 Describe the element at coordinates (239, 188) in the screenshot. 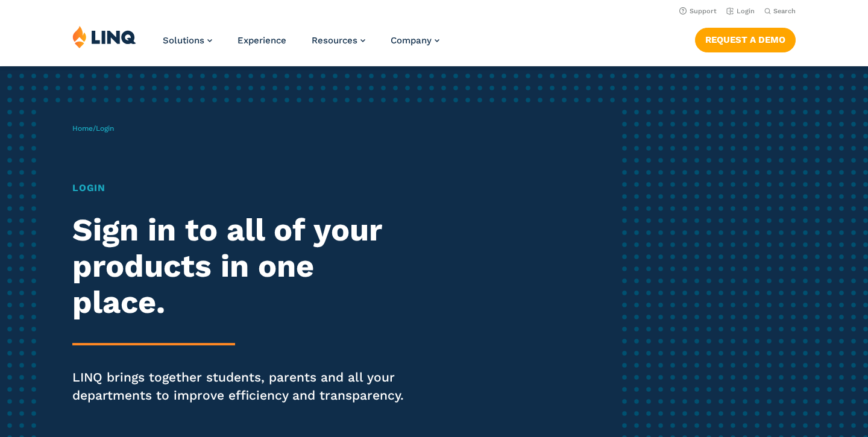

I see `h1: Login` at that location.